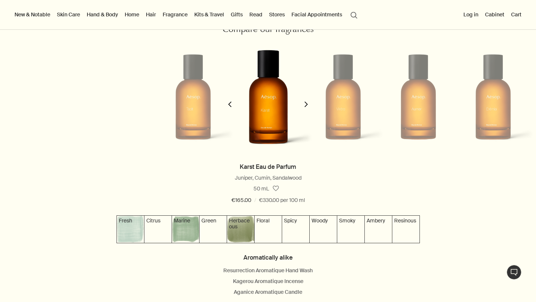 This screenshot has width=536, height=302. I want to click on a: Fragrance, so click(175, 15).